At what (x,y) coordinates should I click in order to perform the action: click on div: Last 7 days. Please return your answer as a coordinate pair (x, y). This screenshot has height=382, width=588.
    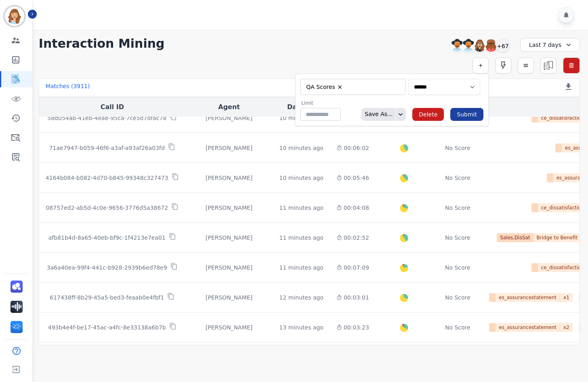
    Looking at the image, I should click on (550, 45).